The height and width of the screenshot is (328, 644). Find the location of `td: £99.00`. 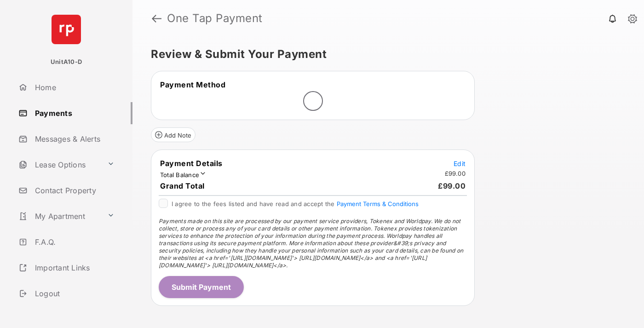

td: £99.00 is located at coordinates (456, 173).